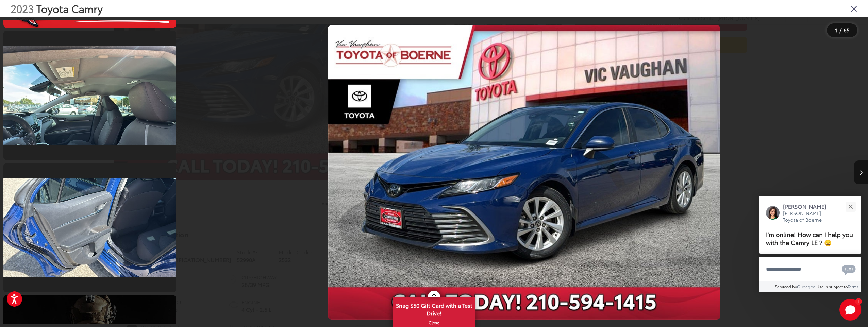 This screenshot has height=327, width=868. What do you see at coordinates (852, 286) in the screenshot?
I see `a: Terms` at bounding box center [852, 286].